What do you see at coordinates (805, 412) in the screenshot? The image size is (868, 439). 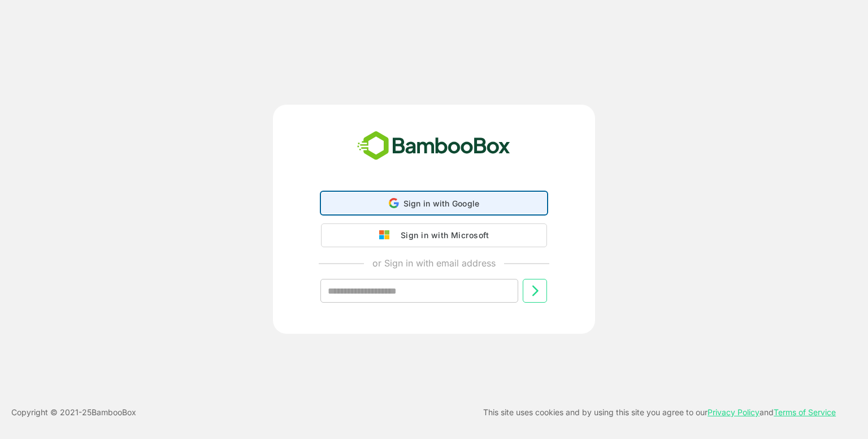 I see `a: Terms of Service` at bounding box center [805, 412].